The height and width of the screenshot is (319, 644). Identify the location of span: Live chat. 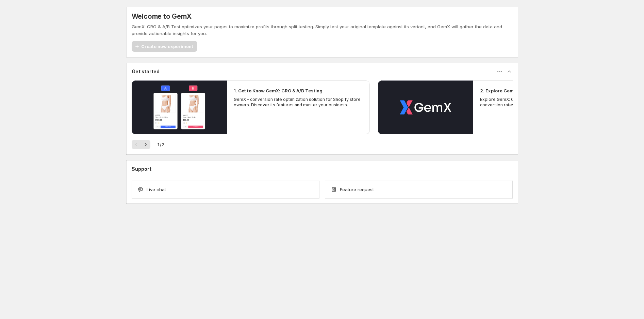
(156, 190).